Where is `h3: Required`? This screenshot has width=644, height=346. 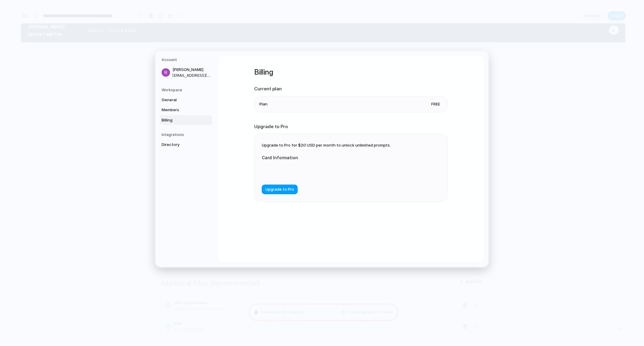
h3: Required is located at coordinates (161, 133).